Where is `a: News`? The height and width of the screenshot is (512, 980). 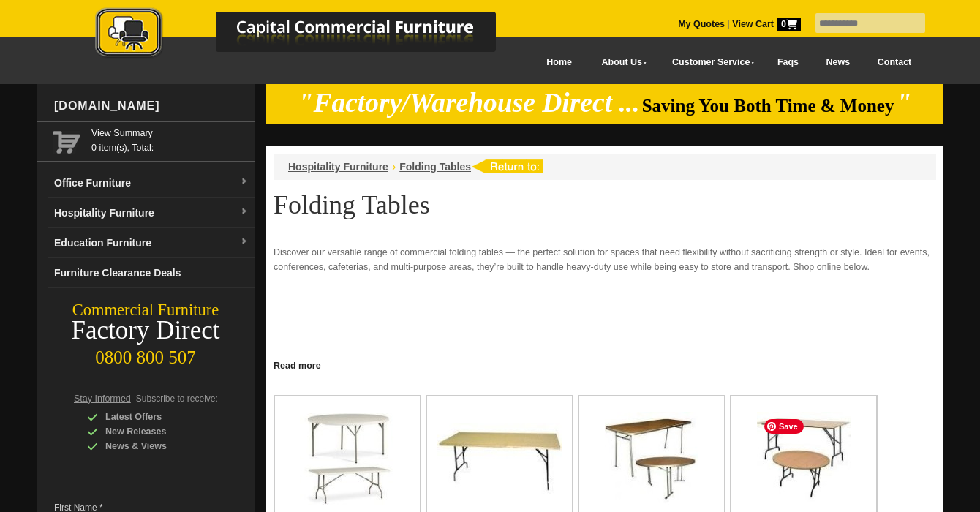
a: News is located at coordinates (838, 62).